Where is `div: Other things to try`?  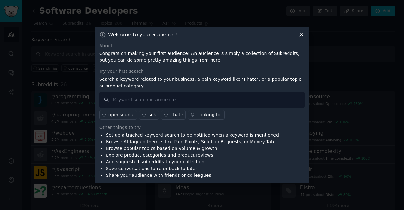 div: Other things to try is located at coordinates (202, 127).